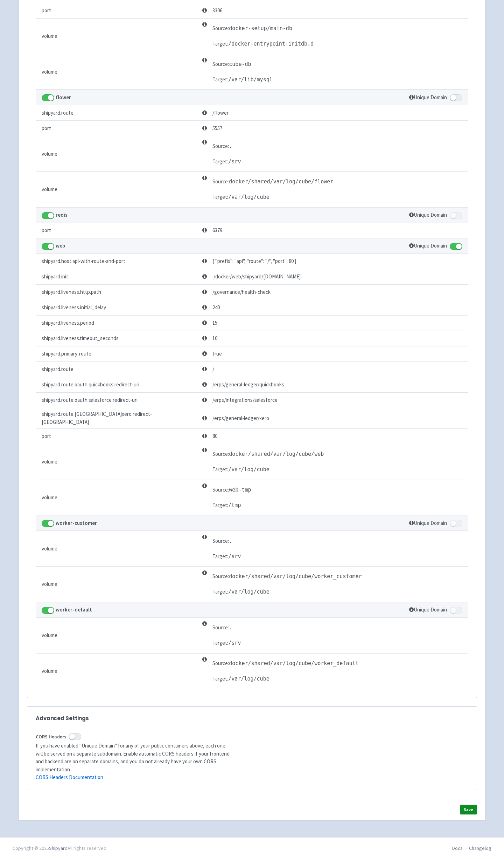  I want to click on span: /flower, so click(215, 113).